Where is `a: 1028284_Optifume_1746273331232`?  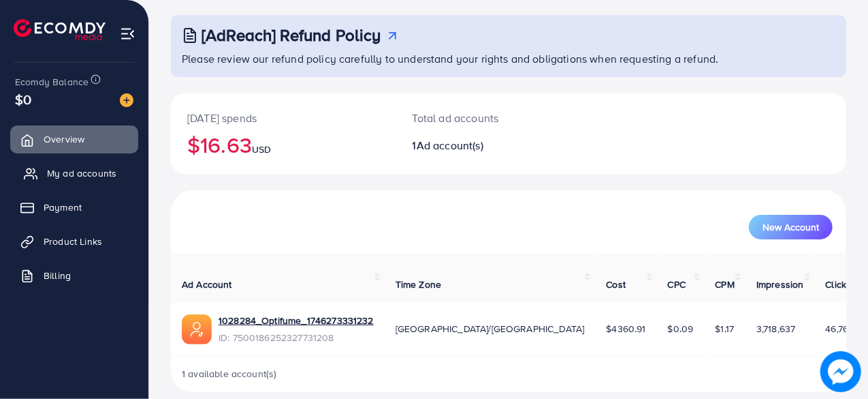
a: 1028284_Optifume_1746273331232 is located at coordinates (296, 321).